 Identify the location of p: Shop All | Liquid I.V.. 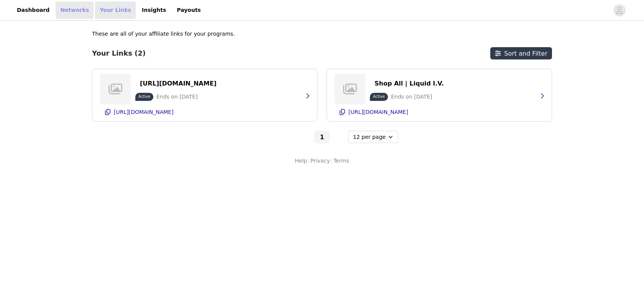
(409, 83).